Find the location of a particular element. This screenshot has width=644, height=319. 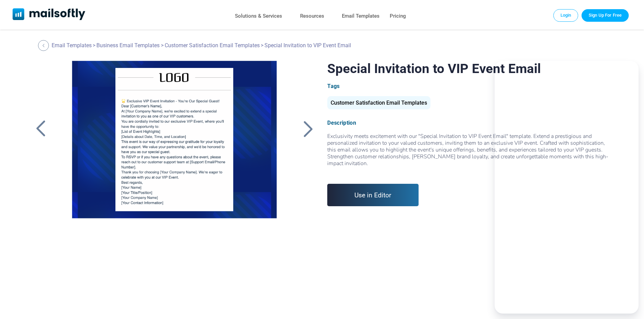

div: Description is located at coordinates (469, 123).